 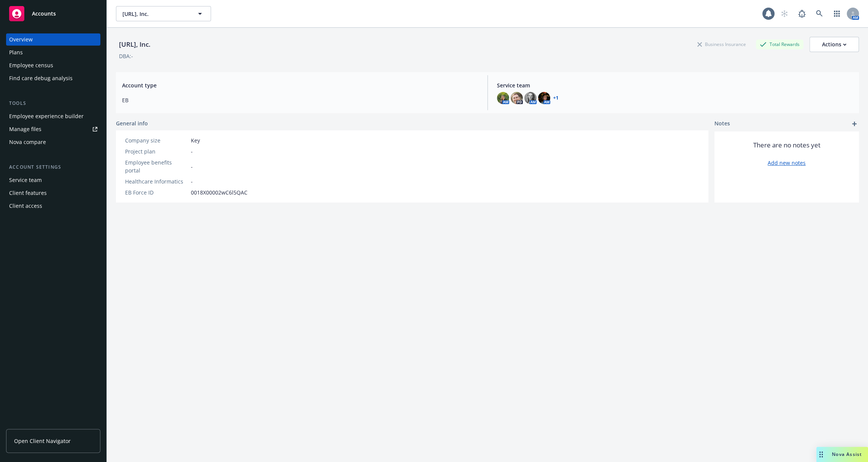 What do you see at coordinates (157, 182) in the screenshot?
I see `div: Healthcare Informatics` at bounding box center [157, 182].